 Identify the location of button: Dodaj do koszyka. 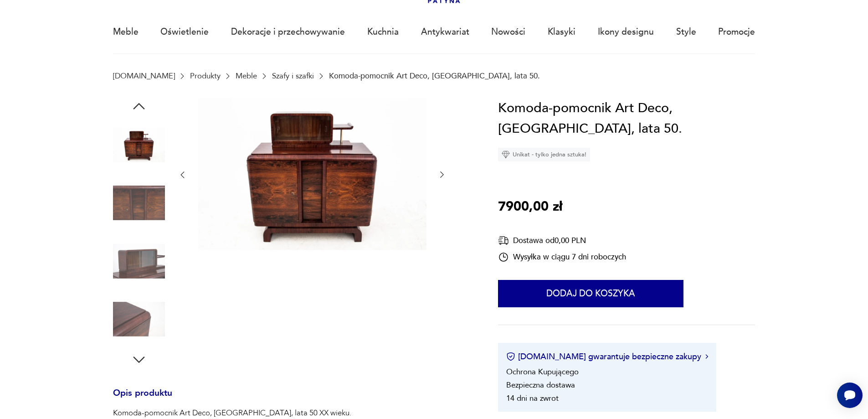
(590, 294).